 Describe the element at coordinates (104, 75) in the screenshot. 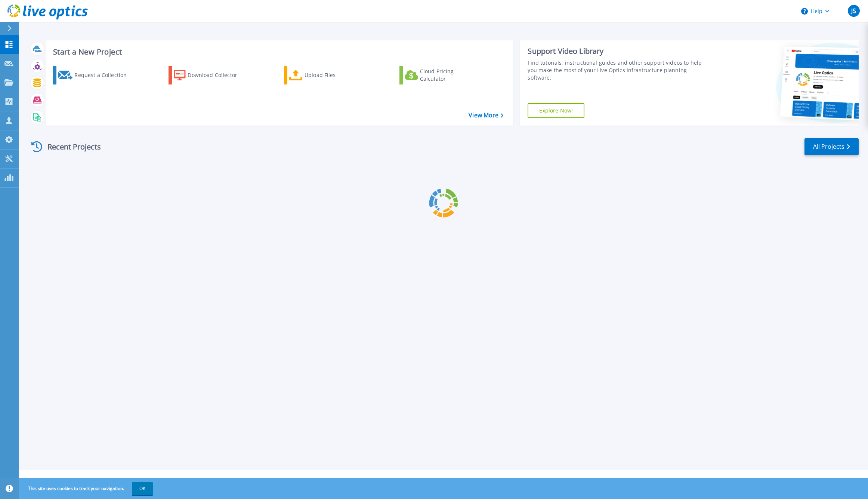

I see `div: Request a Collection` at that location.